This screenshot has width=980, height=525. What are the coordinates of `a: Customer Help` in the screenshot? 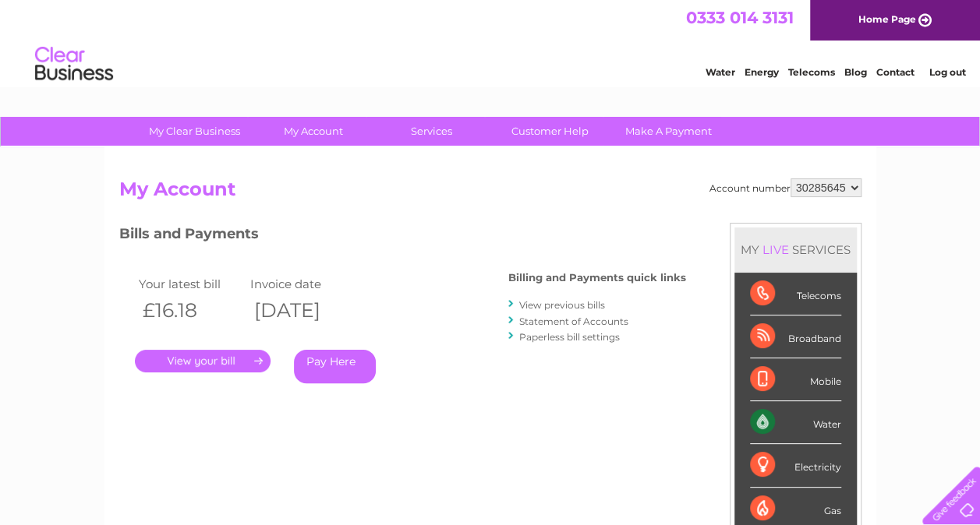 It's located at (550, 131).